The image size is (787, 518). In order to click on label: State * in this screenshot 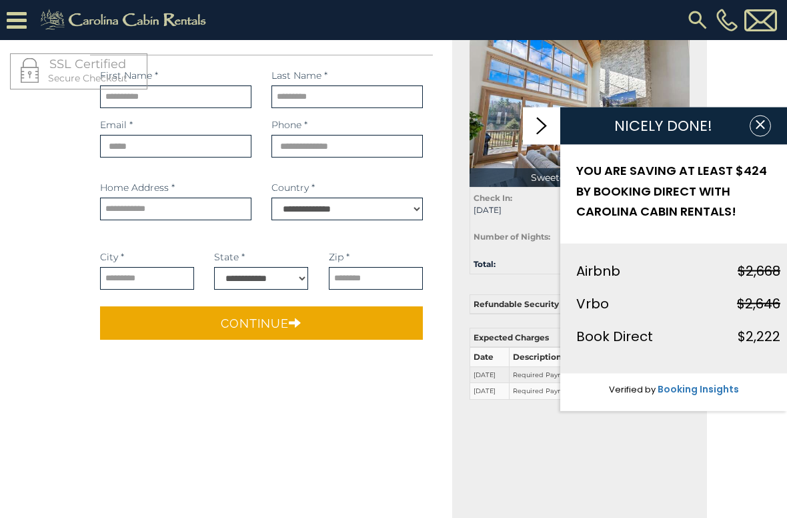, I will do `click(229, 257)`.